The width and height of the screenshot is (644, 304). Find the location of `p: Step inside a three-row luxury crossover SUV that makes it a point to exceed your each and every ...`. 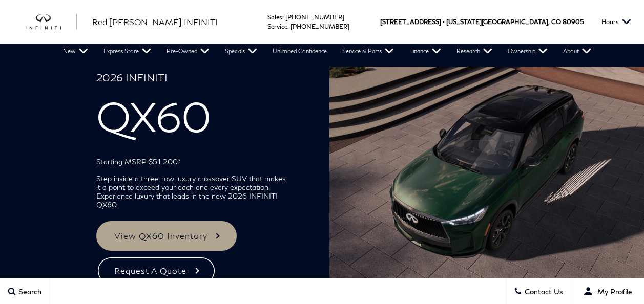

p: Step inside a three-row luxury crossover SUV that makes it a point to exceed your each and every ... is located at coordinates (192, 191).